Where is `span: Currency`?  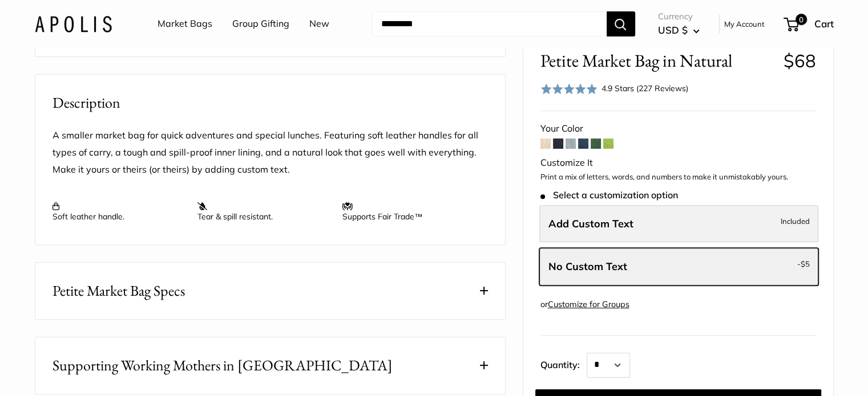 span: Currency is located at coordinates (679, 17).